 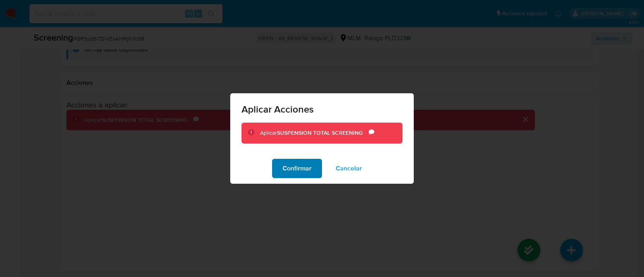 I want to click on span: Confirmar, so click(x=297, y=168).